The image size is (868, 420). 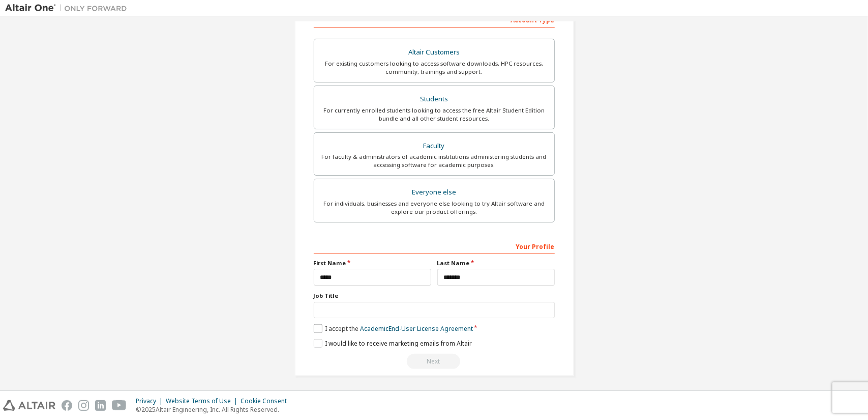 What do you see at coordinates (100, 405) in the screenshot?
I see `img: linkedin.svg` at bounding box center [100, 405].